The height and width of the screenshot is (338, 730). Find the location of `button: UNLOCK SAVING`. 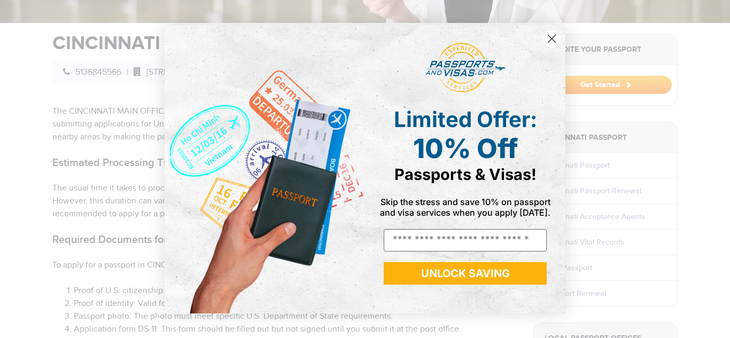

button: UNLOCK SAVING is located at coordinates (465, 273).